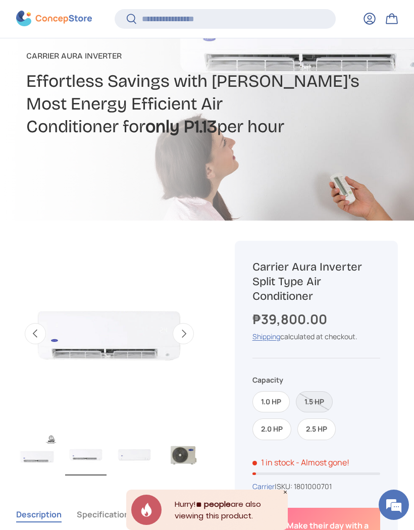  What do you see at coordinates (291, 319) in the screenshot?
I see `strong: ₱39,800.00` at bounding box center [291, 319].